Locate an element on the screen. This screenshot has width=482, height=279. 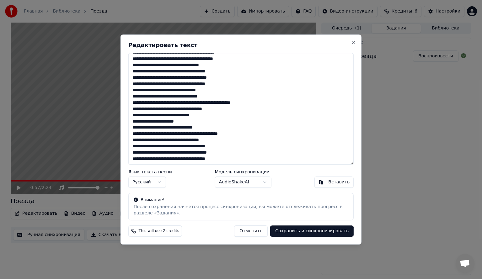
label: Модель синхронизации is located at coordinates (243, 172).